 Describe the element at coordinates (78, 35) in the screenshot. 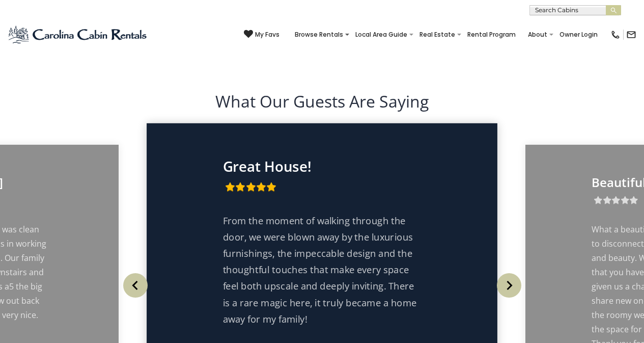

I see `img: Blue-2.png` at that location.